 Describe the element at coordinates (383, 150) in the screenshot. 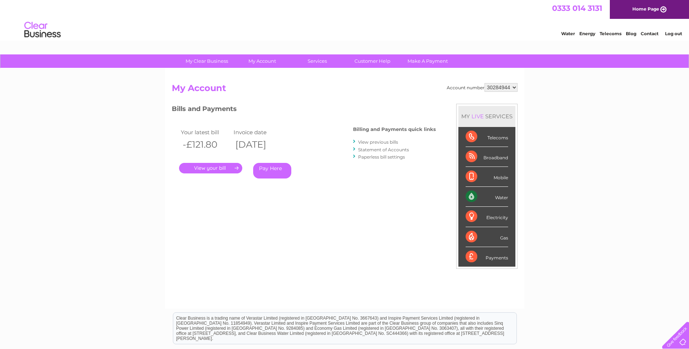

I see `a: Statement of Accounts` at that location.